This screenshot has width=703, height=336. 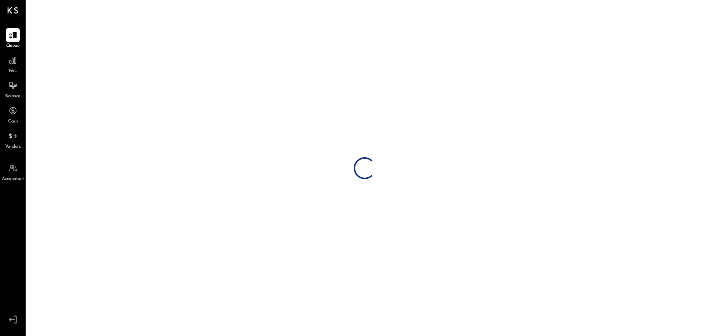 What do you see at coordinates (13, 147) in the screenshot?
I see `span: Vendors` at bounding box center [13, 147].